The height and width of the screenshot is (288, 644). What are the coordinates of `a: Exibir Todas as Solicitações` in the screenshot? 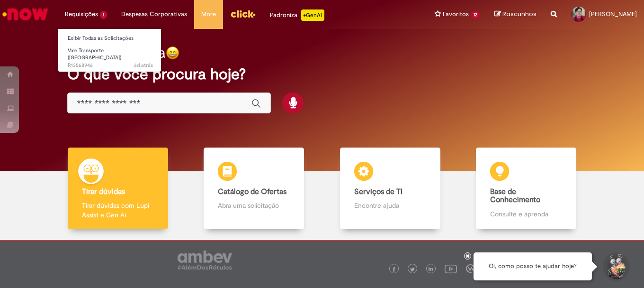 It's located at (110, 39).